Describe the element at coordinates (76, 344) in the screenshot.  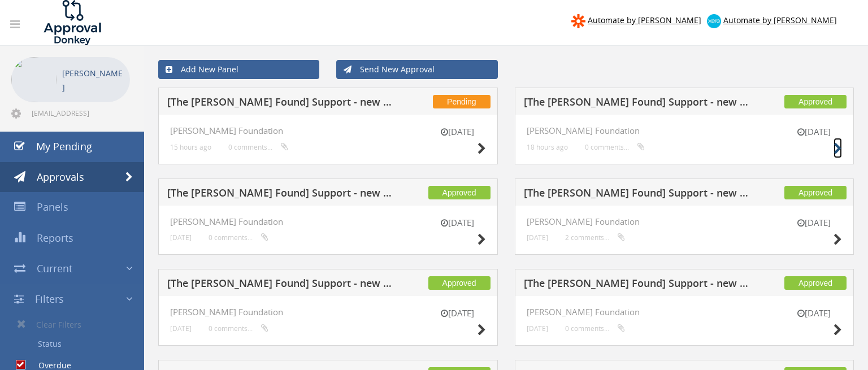
I see `a: Status` at that location.